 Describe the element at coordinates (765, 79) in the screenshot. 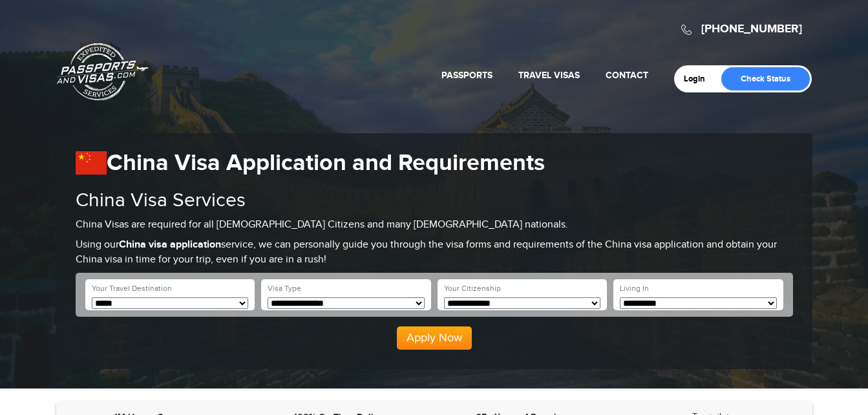

I see `a: Check Status` at that location.